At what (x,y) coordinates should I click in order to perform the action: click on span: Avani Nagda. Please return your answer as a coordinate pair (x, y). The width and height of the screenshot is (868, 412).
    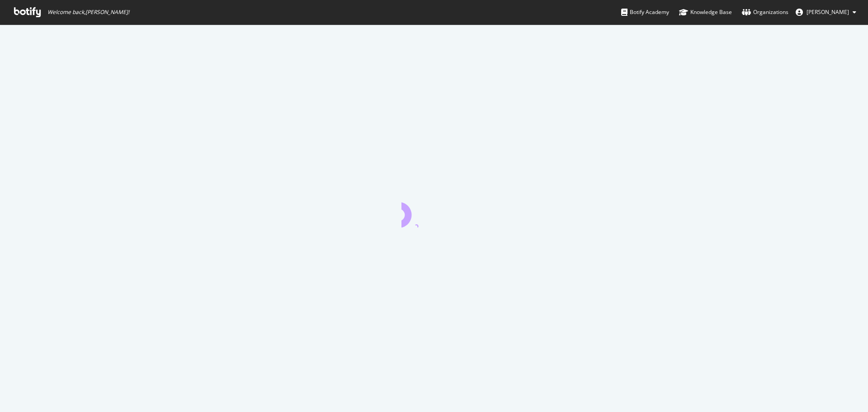
    Looking at the image, I should click on (828, 12).